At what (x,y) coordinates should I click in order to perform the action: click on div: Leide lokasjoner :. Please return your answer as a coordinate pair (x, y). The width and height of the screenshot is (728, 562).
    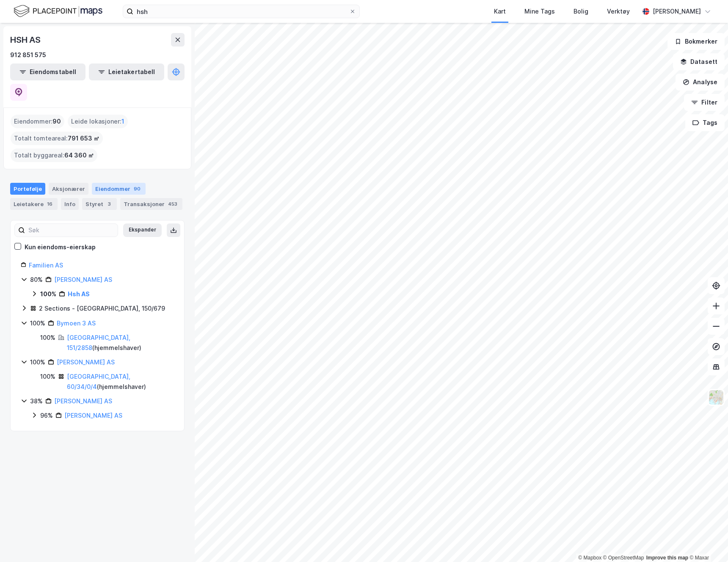
    Looking at the image, I should click on (98, 121).